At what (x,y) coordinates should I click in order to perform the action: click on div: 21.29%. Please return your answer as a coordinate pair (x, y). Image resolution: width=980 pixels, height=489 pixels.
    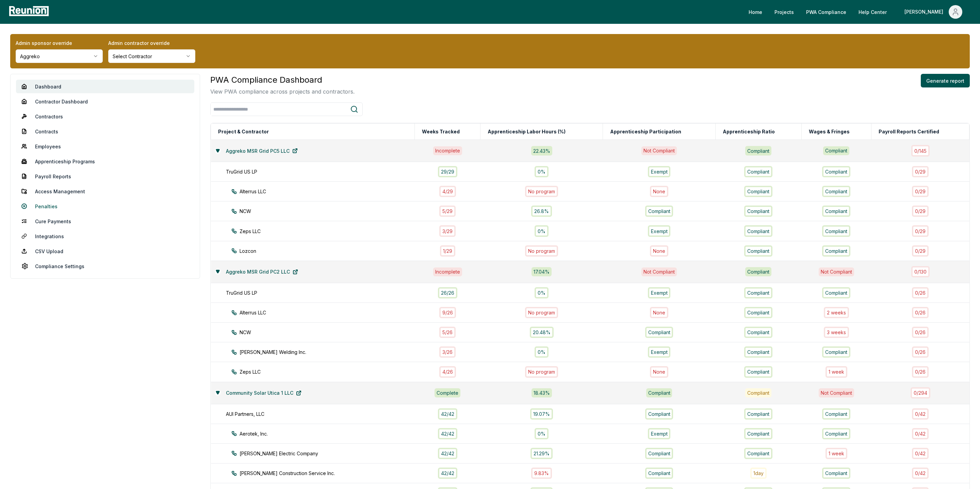
    Looking at the image, I should click on (541, 453).